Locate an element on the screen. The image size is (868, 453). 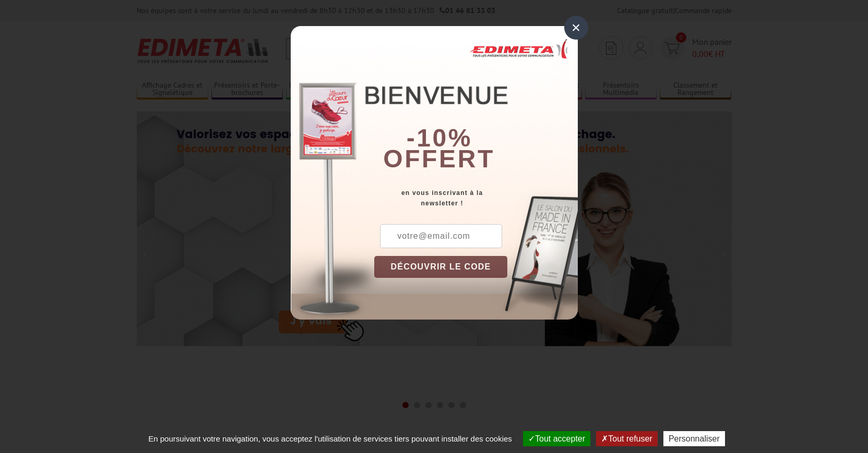
button: DÉCOUVRIR LE CODE is located at coordinates (441, 267).